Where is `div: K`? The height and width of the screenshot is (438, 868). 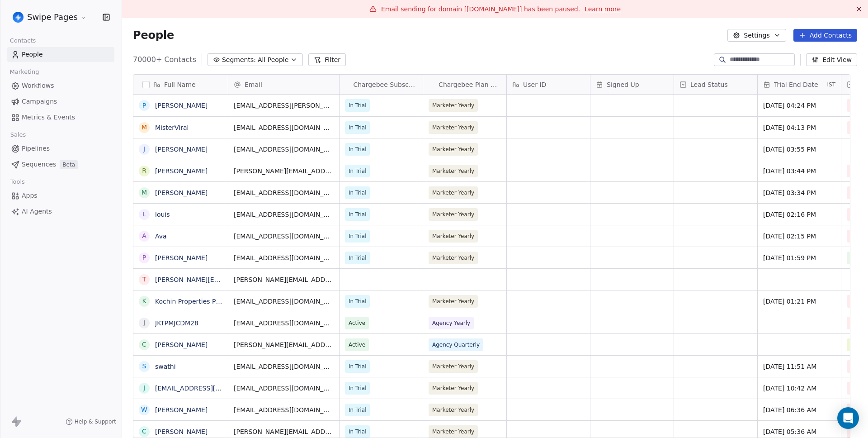 div: K is located at coordinates (144, 301).